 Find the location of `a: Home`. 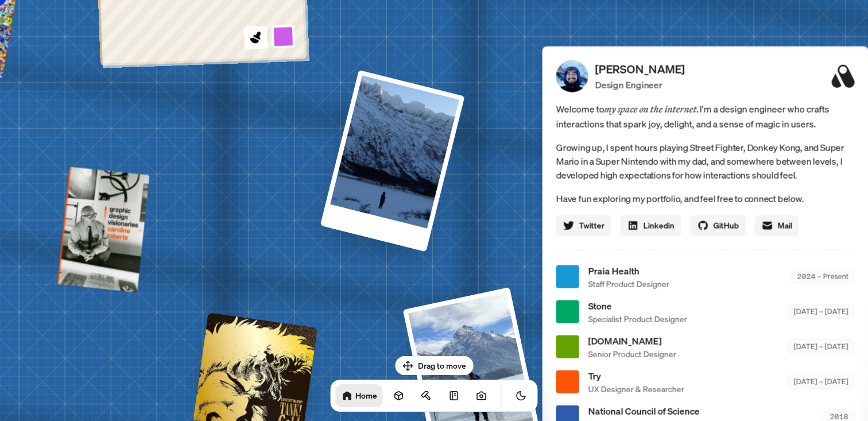

a: Home is located at coordinates (360, 396).